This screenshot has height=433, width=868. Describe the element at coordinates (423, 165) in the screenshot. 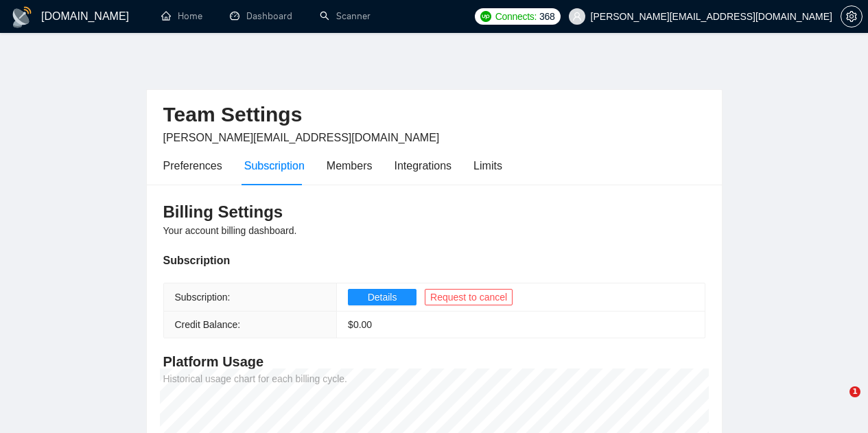

I see `div: Integrations` at that location.